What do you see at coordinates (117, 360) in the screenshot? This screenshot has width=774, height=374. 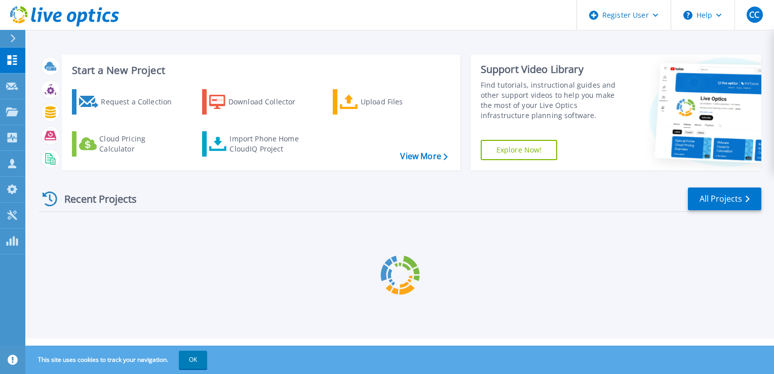 I see `span: This site uses cookies to track your navigation.` at bounding box center [117, 360].